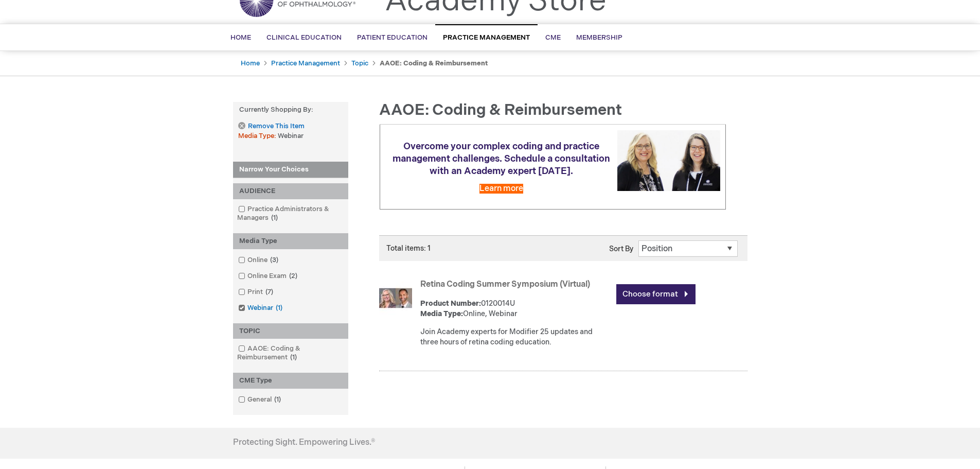 The image size is (980, 469). I want to click on a: Print7, so click(256, 292).